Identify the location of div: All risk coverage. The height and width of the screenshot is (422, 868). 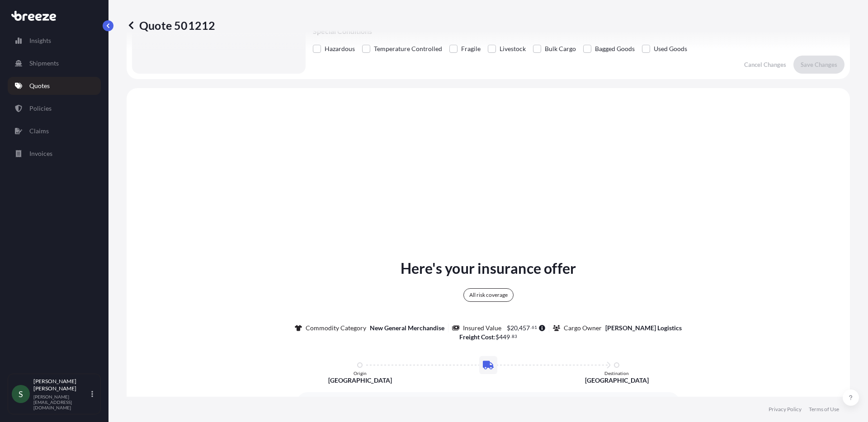
(488, 295).